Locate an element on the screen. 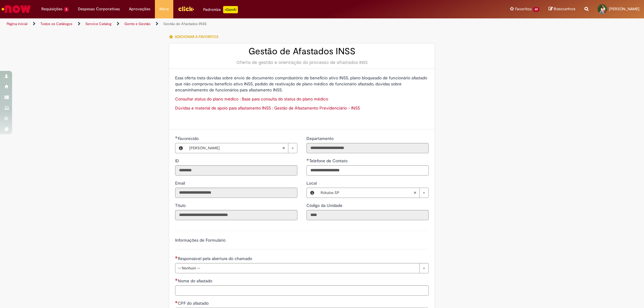 Image resolution: width=644 pixels, height=308 pixels. span: 3 is located at coordinates (66, 9).